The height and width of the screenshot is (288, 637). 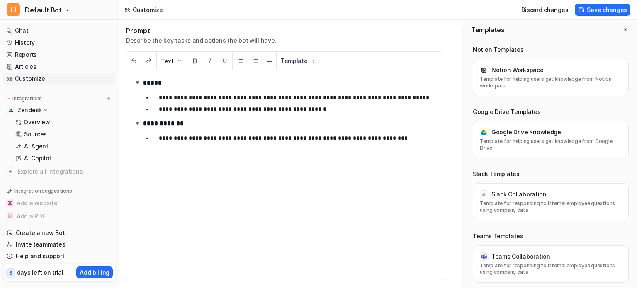 What do you see at coordinates (59, 256) in the screenshot?
I see `a: Help and support` at bounding box center [59, 256].